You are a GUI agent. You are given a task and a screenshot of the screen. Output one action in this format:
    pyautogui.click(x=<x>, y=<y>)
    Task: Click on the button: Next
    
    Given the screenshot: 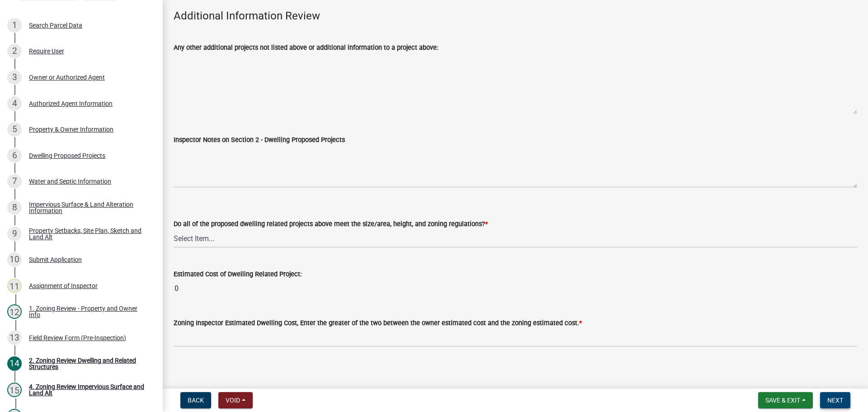 What is the action you would take?
    pyautogui.click(x=835, y=400)
    